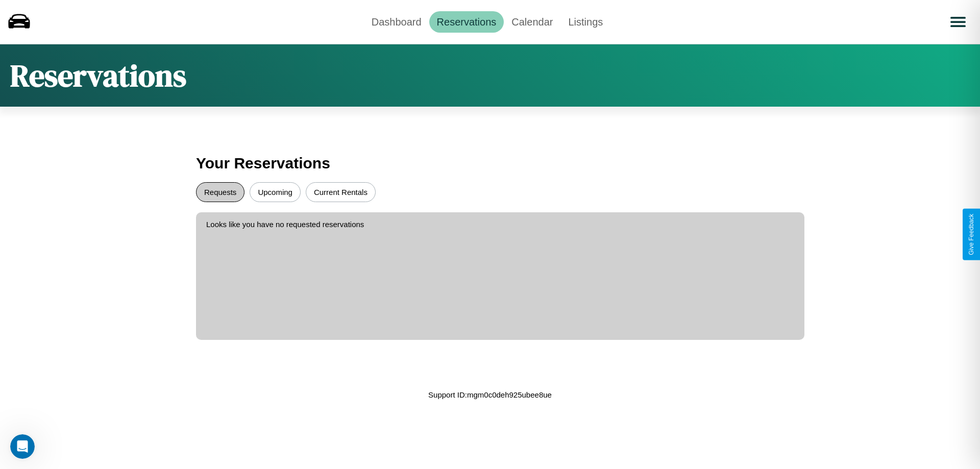 The image size is (980, 469). What do you see at coordinates (585, 22) in the screenshot?
I see `a: Listings` at bounding box center [585, 22].